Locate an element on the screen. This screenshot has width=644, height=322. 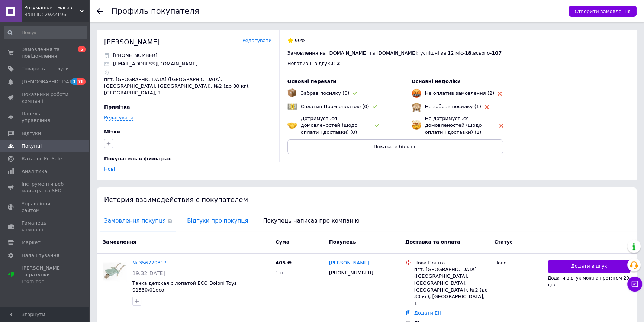
span: Негативні відгуки: - is located at coordinates (312, 63).